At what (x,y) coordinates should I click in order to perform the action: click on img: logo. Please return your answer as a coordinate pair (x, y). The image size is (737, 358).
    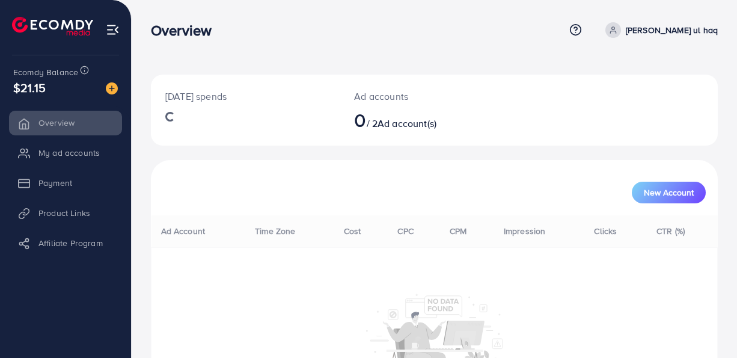
    Looking at the image, I should click on (52, 26).